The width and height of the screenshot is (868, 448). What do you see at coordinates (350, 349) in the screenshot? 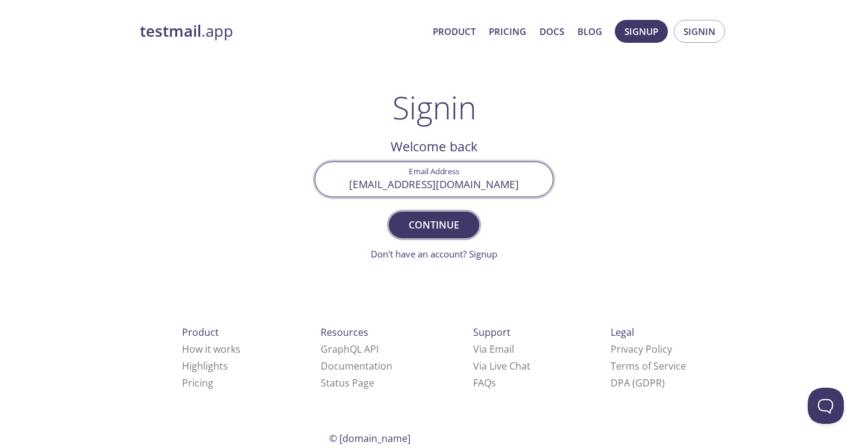
I see `a: GraphQL API` at bounding box center [350, 349].